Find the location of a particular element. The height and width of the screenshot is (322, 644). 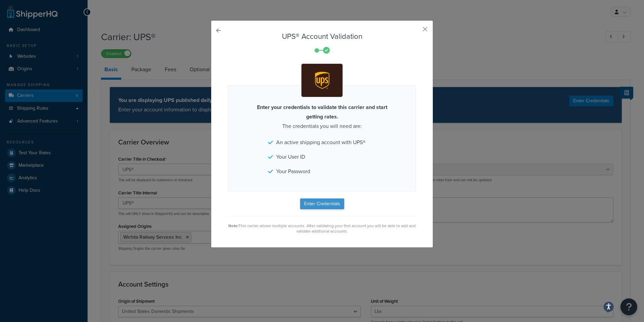

li: Your Password is located at coordinates (322, 171).